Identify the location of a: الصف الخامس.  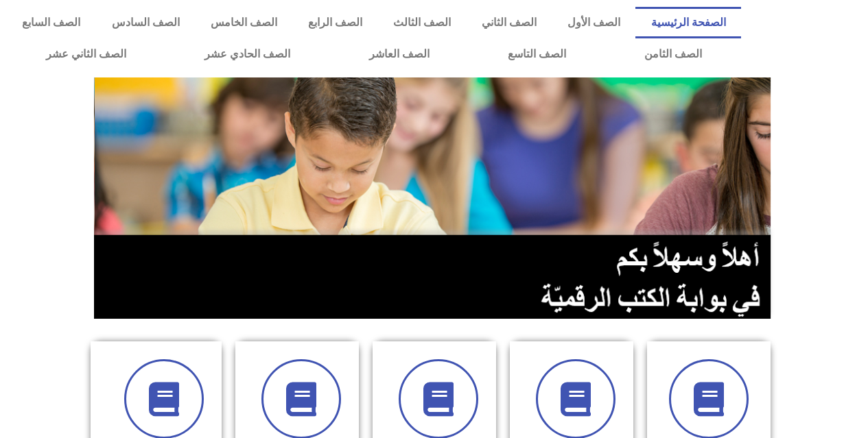
(244, 23).